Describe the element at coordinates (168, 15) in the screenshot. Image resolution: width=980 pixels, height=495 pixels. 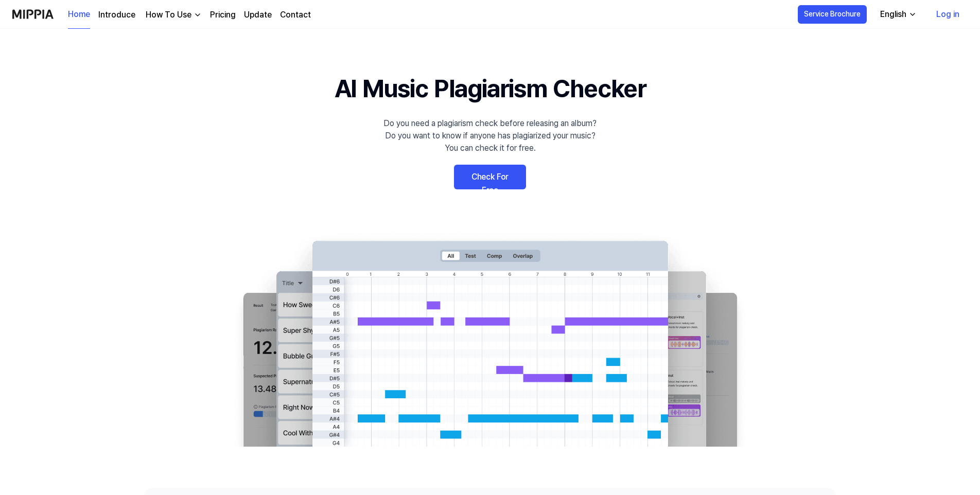
I see `div: How To Use` at that location.